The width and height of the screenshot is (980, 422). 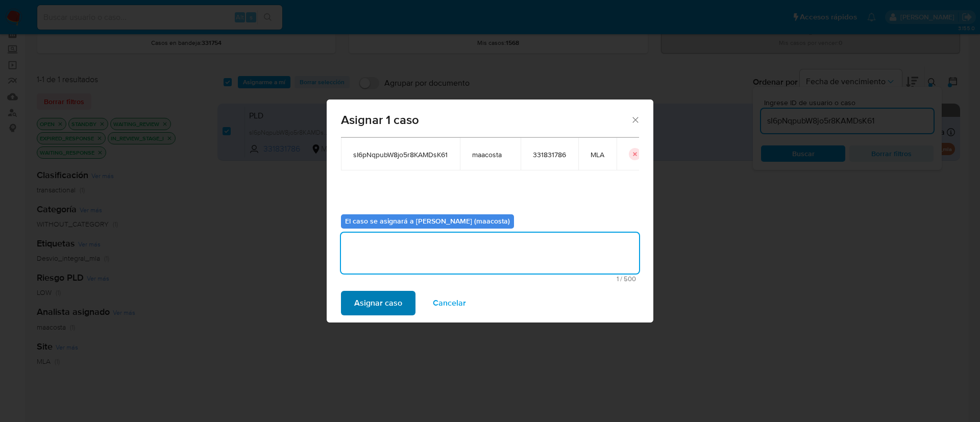 What do you see at coordinates (378, 303) in the screenshot?
I see `button: Asignar caso` at bounding box center [378, 303].